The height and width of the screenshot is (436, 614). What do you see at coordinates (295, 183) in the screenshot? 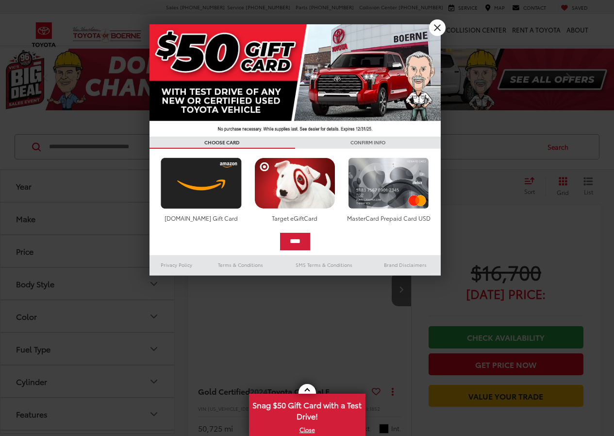
I see `img: targetcard.png` at bounding box center [295, 183].